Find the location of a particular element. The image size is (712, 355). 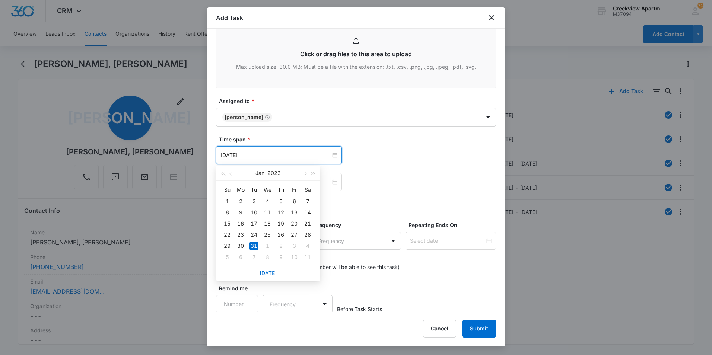

div: 18 is located at coordinates (267, 224).